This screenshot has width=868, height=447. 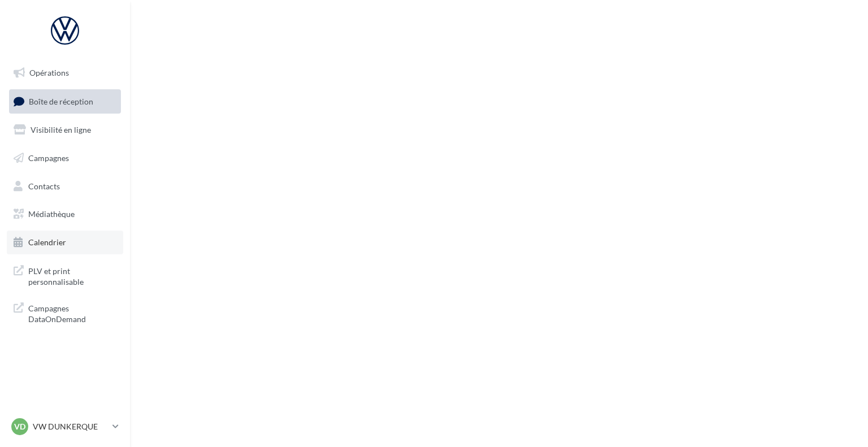 What do you see at coordinates (51, 214) in the screenshot?
I see `span: Médiathèque` at bounding box center [51, 214].